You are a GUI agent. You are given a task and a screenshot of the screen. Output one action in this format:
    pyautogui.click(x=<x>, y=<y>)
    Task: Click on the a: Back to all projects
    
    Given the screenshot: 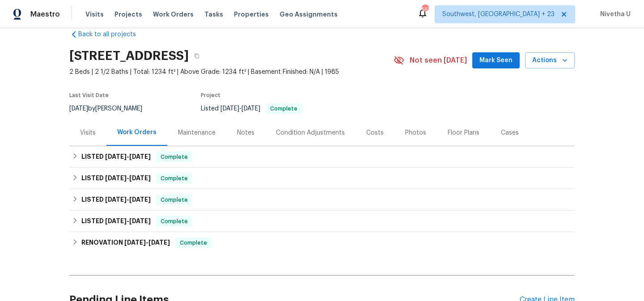 What is the action you would take?
    pyautogui.click(x=112, y=35)
    